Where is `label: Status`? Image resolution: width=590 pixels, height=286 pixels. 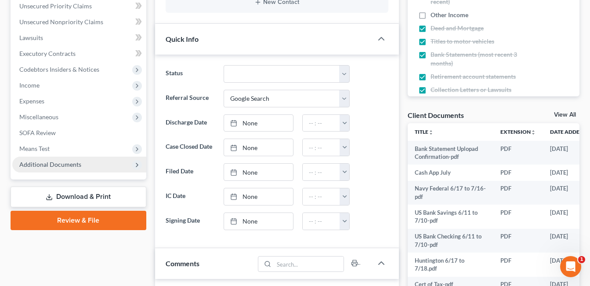
label: Status is located at coordinates (190, 74).